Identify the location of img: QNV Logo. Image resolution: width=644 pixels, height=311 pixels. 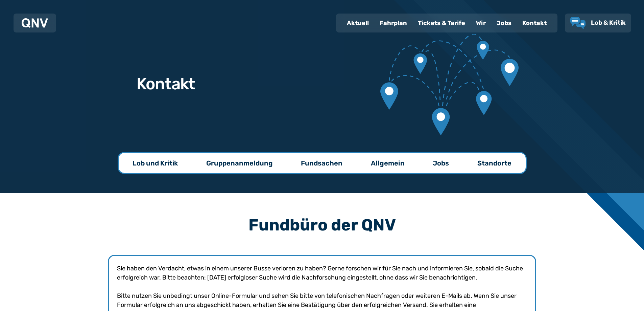
(34, 23).